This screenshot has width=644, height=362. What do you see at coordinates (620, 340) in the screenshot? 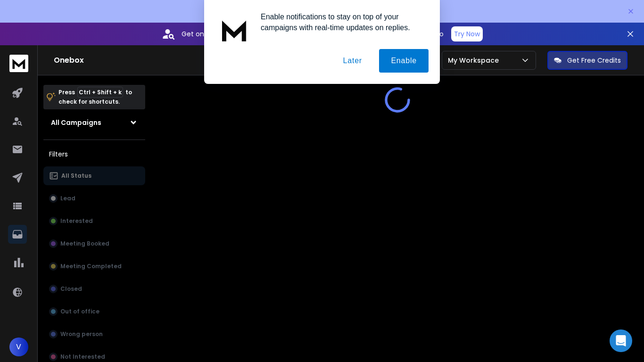
I see `div: Open Intercom Messenger` at bounding box center [620, 340].